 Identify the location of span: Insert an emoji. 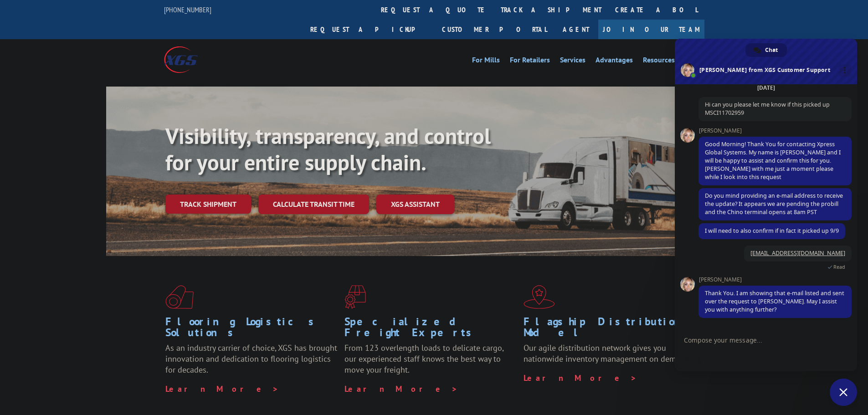
(687, 361).